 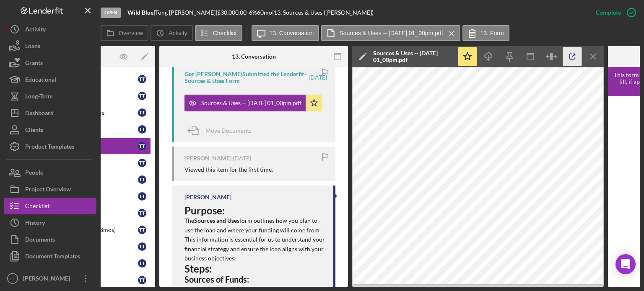 I want to click on a: Loans, so click(x=50, y=46).